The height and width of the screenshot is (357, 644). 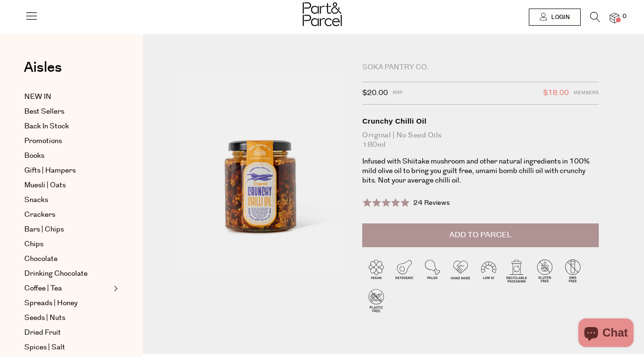 I want to click on div: Original | No Seed Oils 180ml, so click(x=481, y=140).